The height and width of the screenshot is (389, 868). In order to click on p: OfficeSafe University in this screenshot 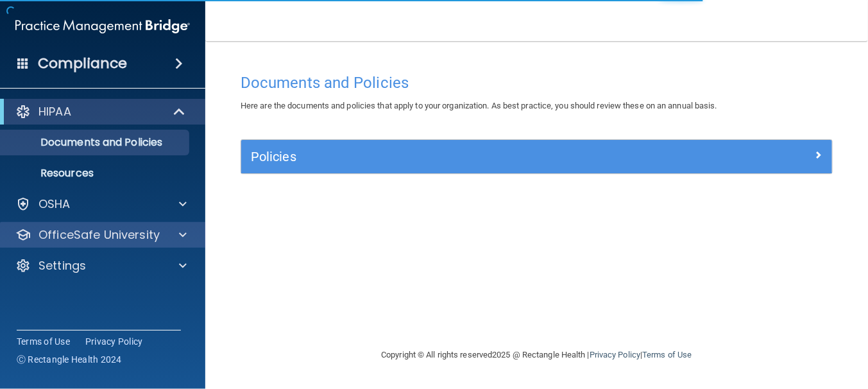, I will do `click(99, 235)`.